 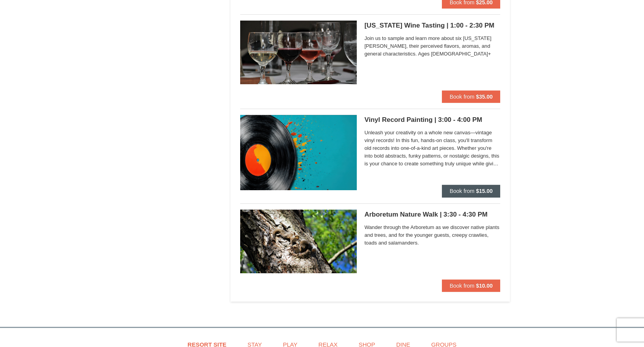 I want to click on button: Book from $35.00, so click(x=471, y=96).